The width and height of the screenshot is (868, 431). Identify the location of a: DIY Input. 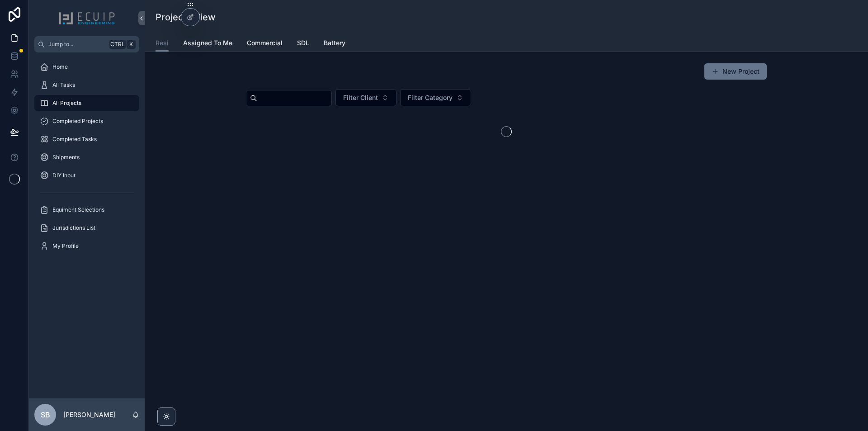
(87, 176).